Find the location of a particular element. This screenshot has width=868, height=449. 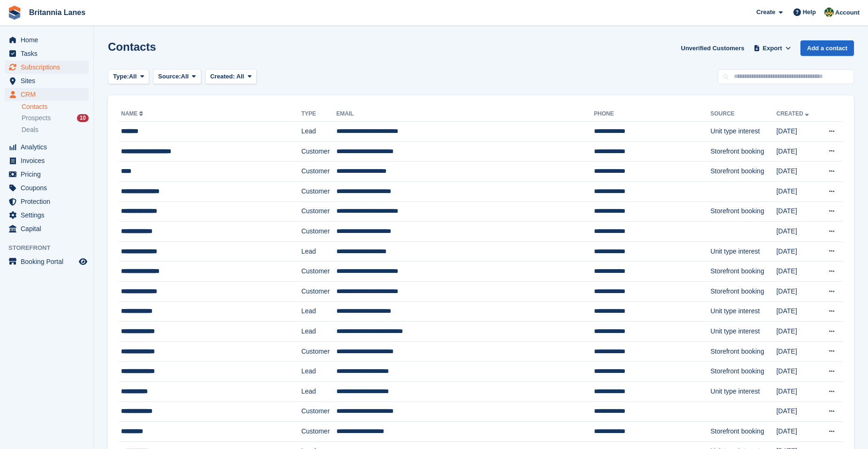

button: Source: All is located at coordinates (177, 76).